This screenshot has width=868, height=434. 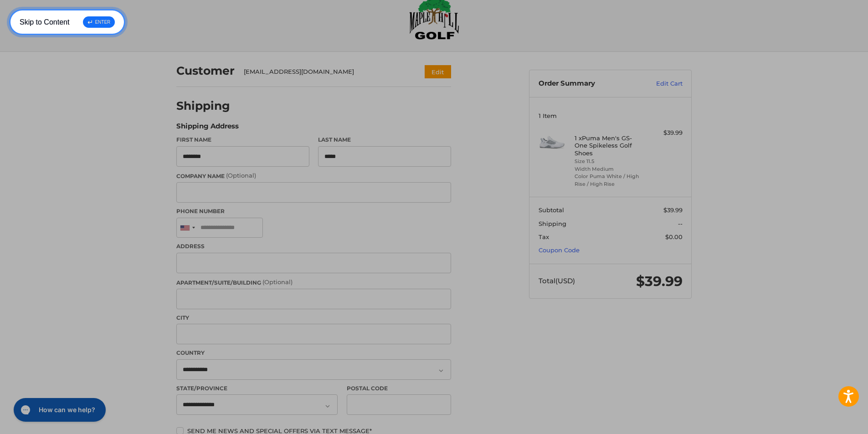 I want to click on h2: Customer, so click(x=206, y=71).